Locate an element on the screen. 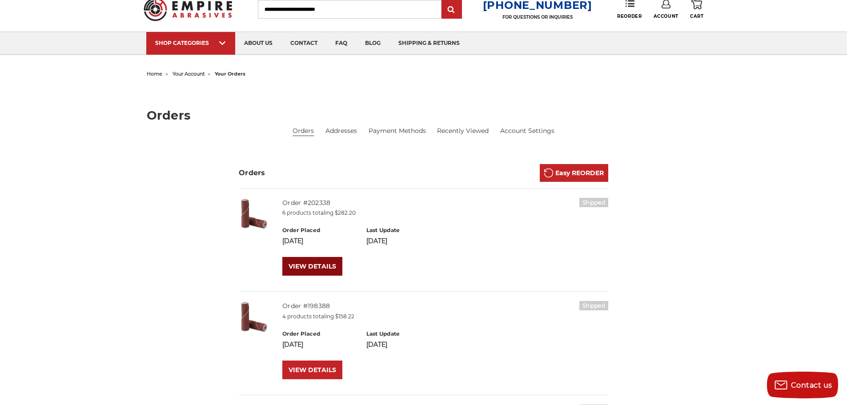  h1: Orders is located at coordinates (424, 115).